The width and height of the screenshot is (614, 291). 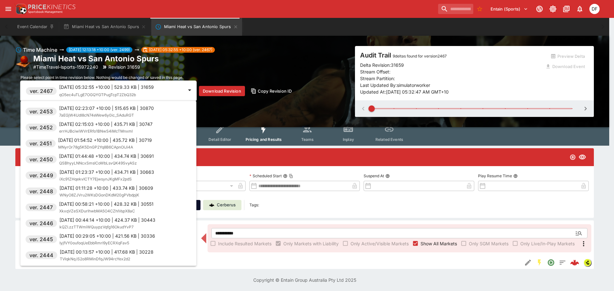 What do you see at coordinates (96, 179) in the screenshot?
I see `span: iXc91ZHqekvICTY7EjwsynJKgMFx2pdS` at bounding box center [96, 179].